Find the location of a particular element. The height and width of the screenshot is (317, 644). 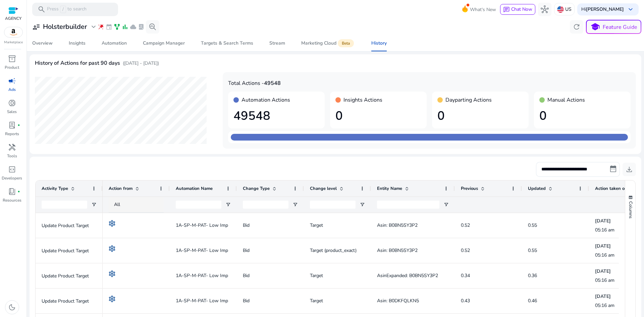

p: Reports is located at coordinates (12, 134).